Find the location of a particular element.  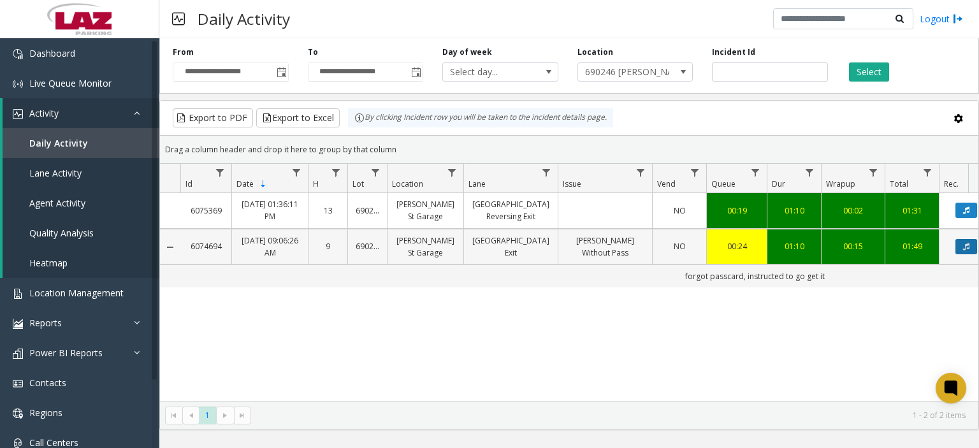

span: Daily Activity is located at coordinates (59, 143).